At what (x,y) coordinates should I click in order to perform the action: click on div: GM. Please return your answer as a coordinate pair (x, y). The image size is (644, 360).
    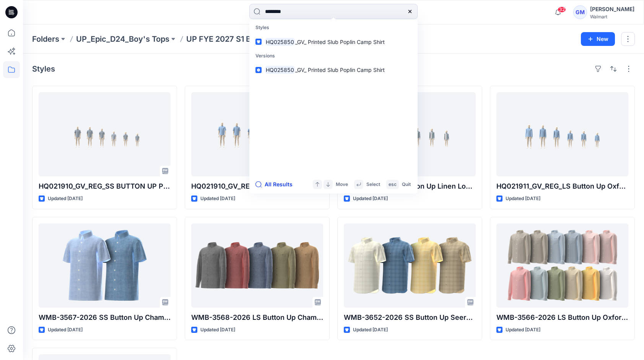
    Looking at the image, I should click on (580, 12).